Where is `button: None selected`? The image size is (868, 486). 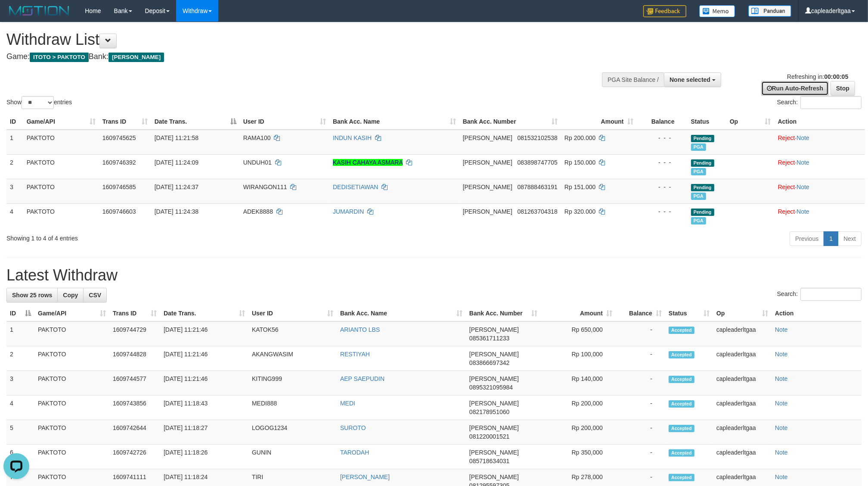
button: None selected is located at coordinates (692, 79).